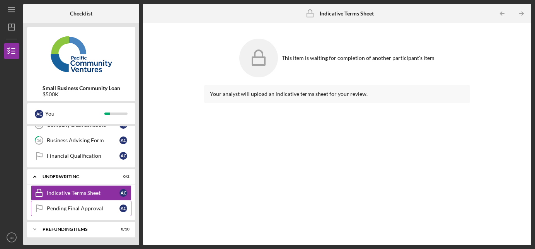 Image resolution: width=535 pixels, height=249 pixels. I want to click on div: Underwriting, so click(76, 177).